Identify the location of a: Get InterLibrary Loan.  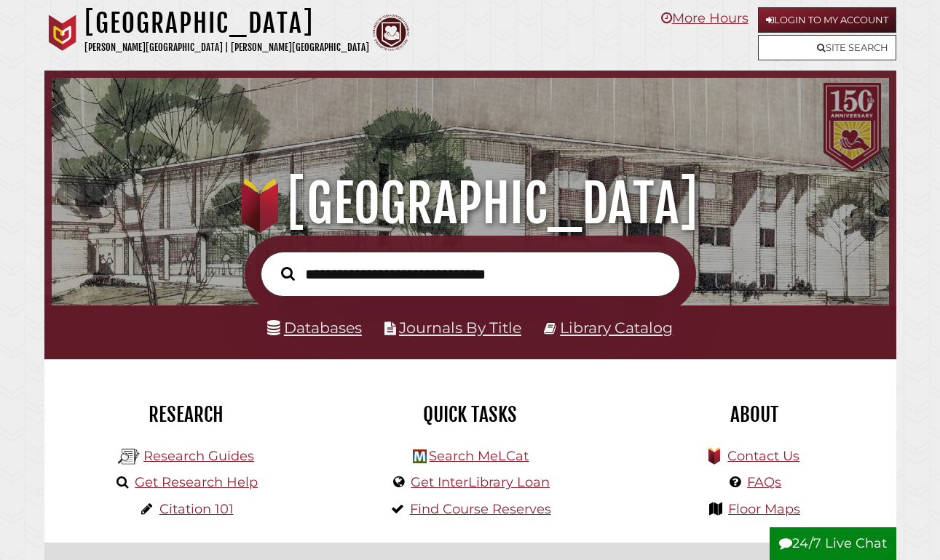
(480, 482).